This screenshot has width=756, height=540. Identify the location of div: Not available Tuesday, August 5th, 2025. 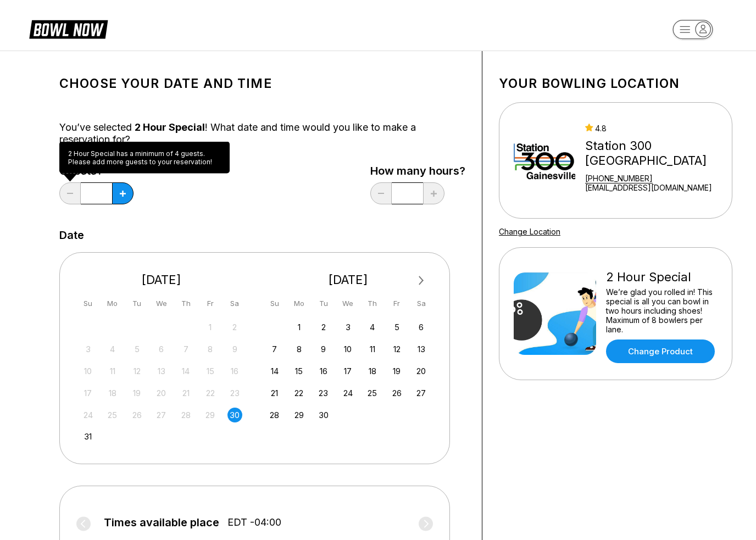
(136, 349).